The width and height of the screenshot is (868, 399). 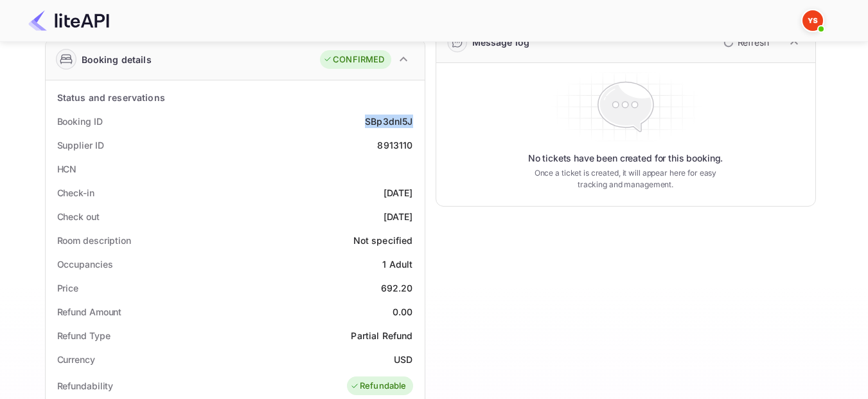 I want to click on div: Partial Refund, so click(x=381, y=335).